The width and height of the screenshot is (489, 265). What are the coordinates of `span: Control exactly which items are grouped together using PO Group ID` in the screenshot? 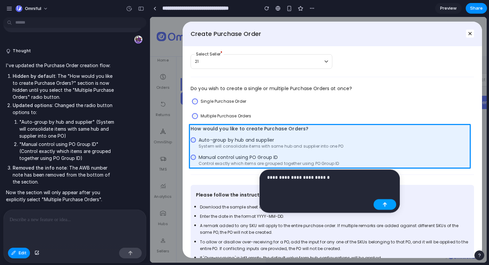 It's located at (119, 146).